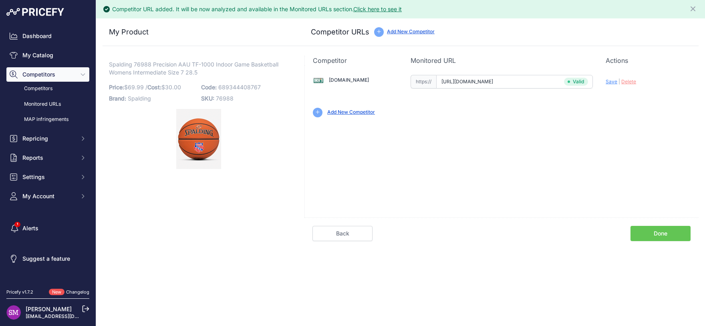  I want to click on a: Changelog, so click(78, 292).